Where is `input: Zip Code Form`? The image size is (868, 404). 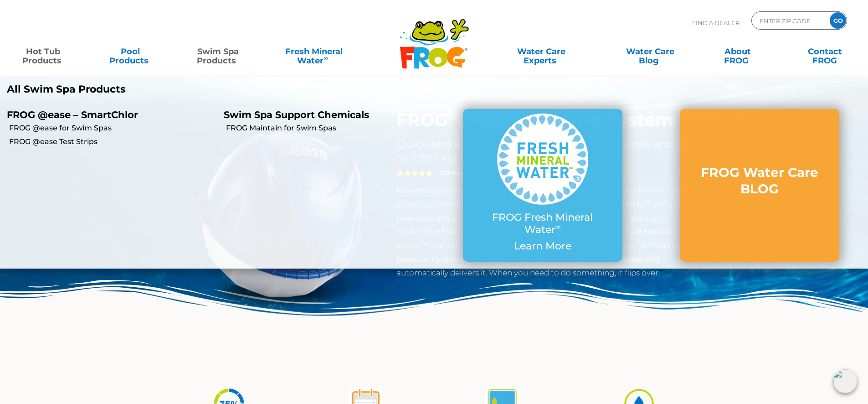 input: Zip Code Form is located at coordinates (789, 20).